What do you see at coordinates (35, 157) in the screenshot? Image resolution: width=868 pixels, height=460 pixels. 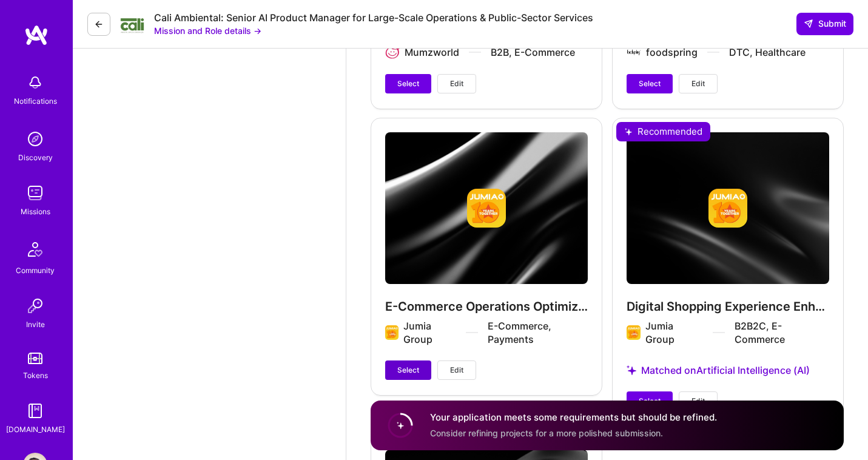 I see `div: Discovery` at bounding box center [35, 157].